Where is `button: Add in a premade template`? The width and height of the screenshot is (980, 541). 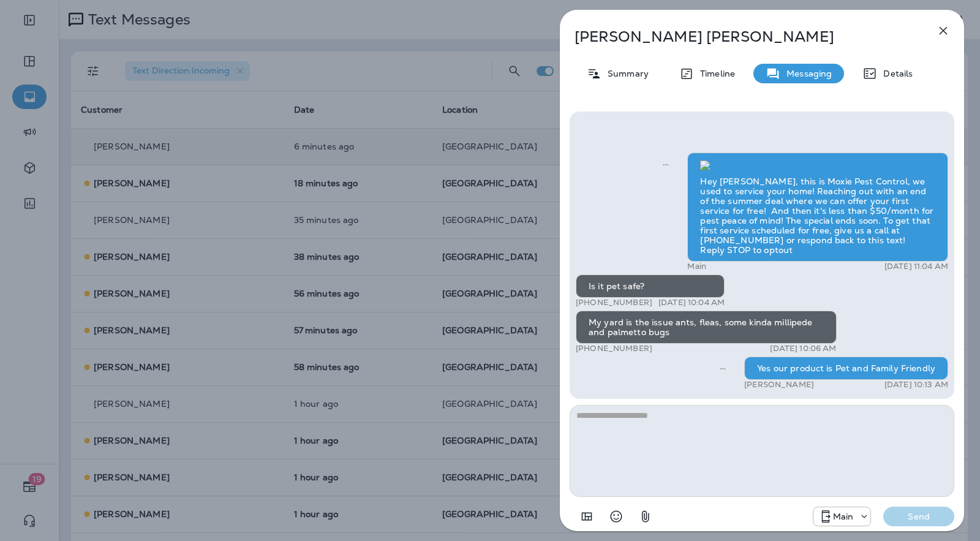 button: Add in a premade template is located at coordinates (587, 517).